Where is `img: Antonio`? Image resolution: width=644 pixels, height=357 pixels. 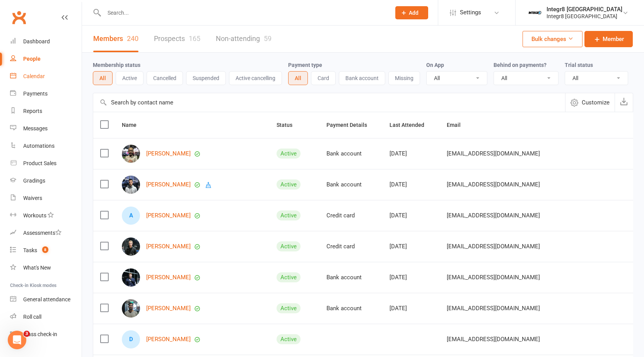
img: Antonio is located at coordinates (130, 246).